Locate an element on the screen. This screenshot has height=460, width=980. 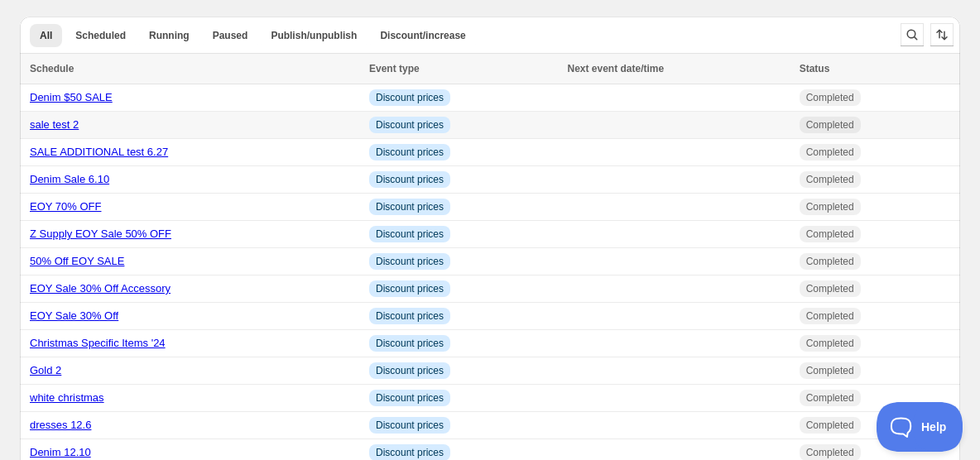
a: Gold 2 is located at coordinates (45, 370).